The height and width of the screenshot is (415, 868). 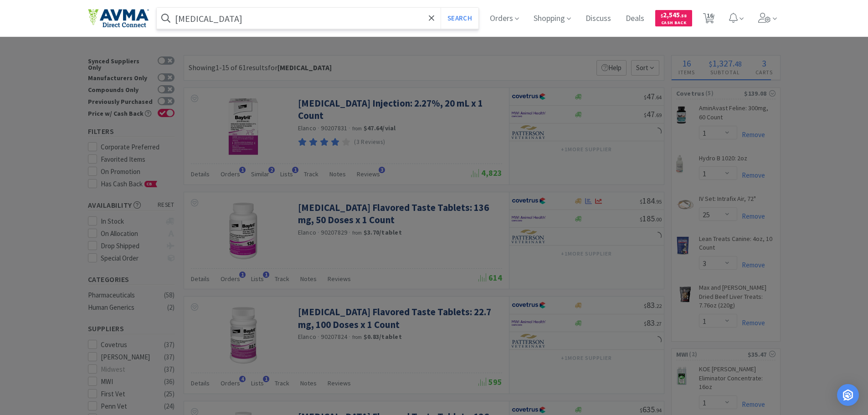 What do you see at coordinates (674, 18) in the screenshot?
I see `a: $2,545.58Cash Back` at bounding box center [674, 18].